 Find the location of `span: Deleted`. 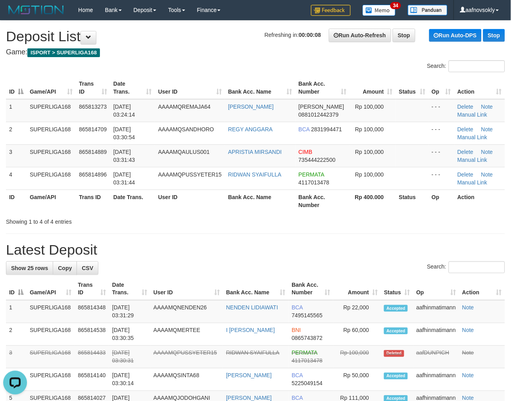

span: Deleted is located at coordinates (394, 353).